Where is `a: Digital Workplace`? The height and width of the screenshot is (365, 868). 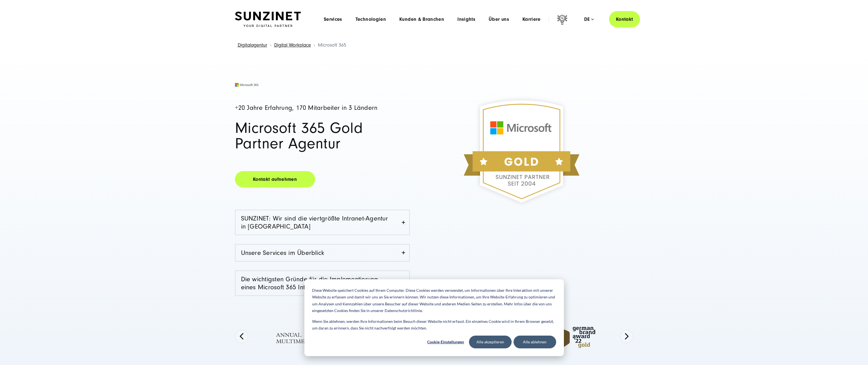 a: Digital Workplace is located at coordinates (293, 45).